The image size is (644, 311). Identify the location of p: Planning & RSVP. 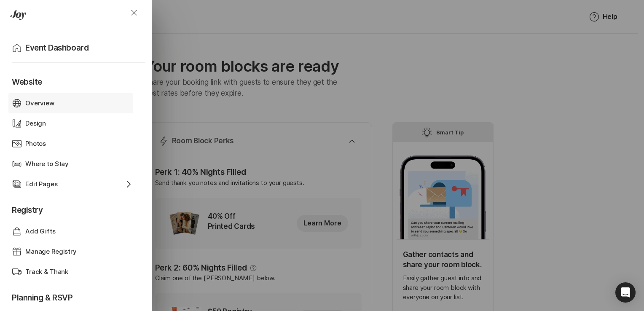
(74, 295).